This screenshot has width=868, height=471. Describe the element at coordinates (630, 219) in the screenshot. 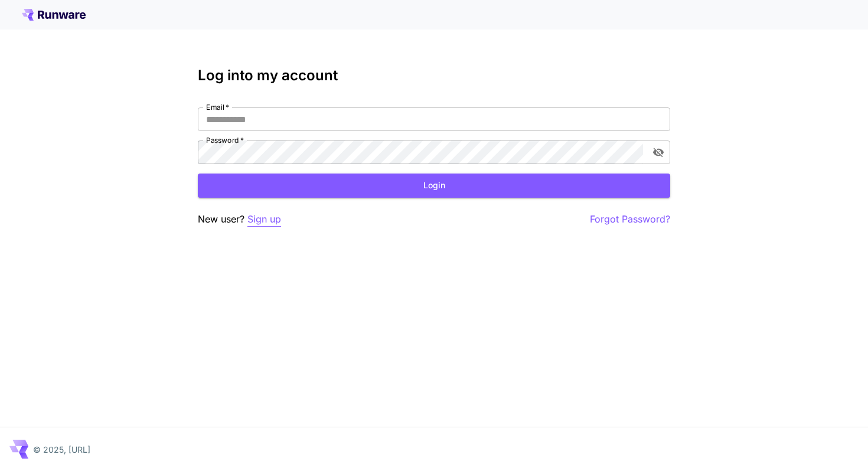

I see `p: Forgot Password?` at that location.